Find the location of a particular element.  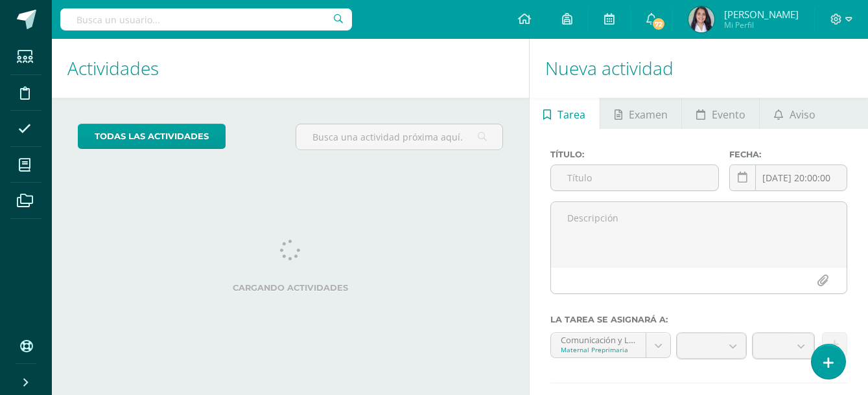

h1: Nueva actividad is located at coordinates (699, 68).